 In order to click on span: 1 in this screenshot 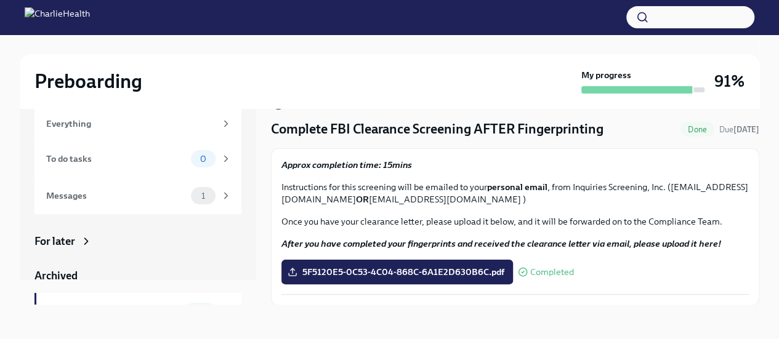, I will do `click(203, 196)`.